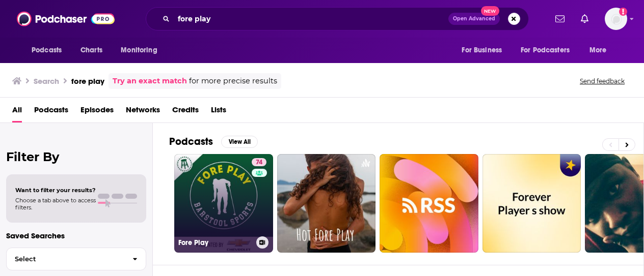  I want to click on h3: Fore Play, so click(215, 242).